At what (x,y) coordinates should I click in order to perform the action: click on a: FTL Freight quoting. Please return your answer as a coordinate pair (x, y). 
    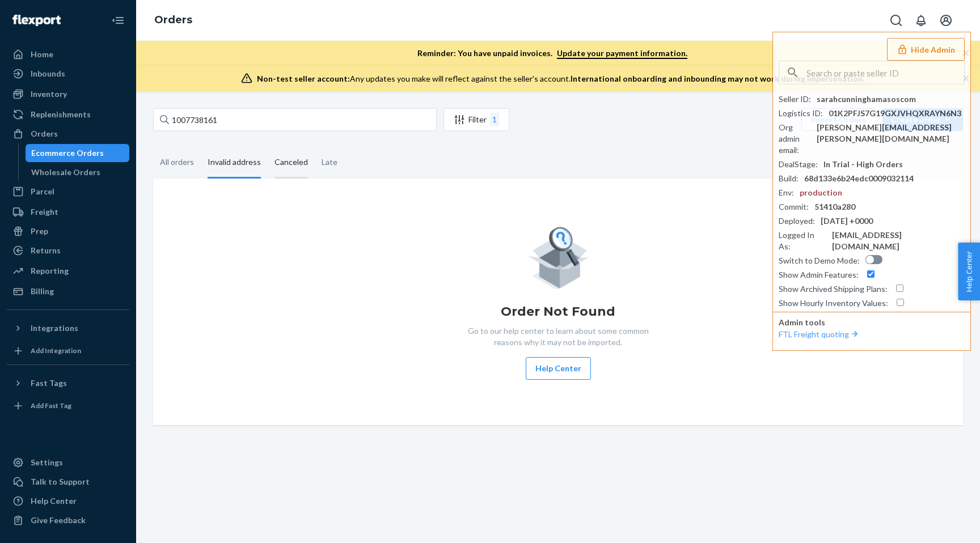
    Looking at the image, I should click on (820, 334).